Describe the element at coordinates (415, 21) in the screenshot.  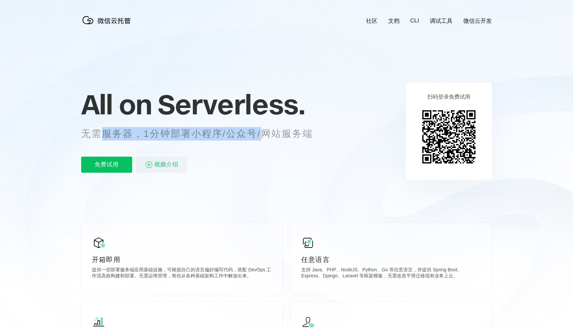
I see `a: CLI` at that location.